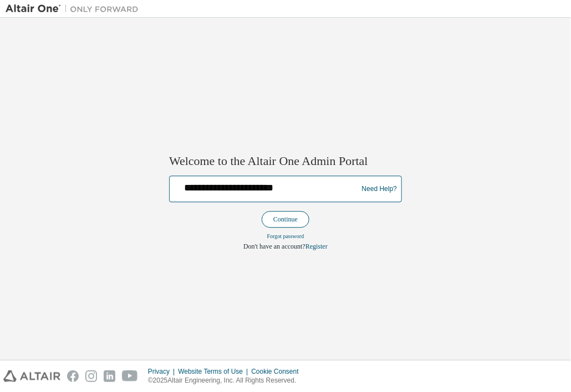 The height and width of the screenshot is (392, 571). What do you see at coordinates (278, 372) in the screenshot?
I see `div: Cookie Consent` at bounding box center [278, 372].